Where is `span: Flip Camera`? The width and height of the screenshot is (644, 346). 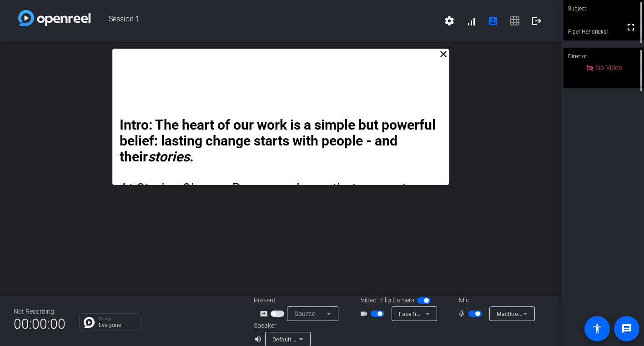 span: Flip Camera is located at coordinates (398, 300).